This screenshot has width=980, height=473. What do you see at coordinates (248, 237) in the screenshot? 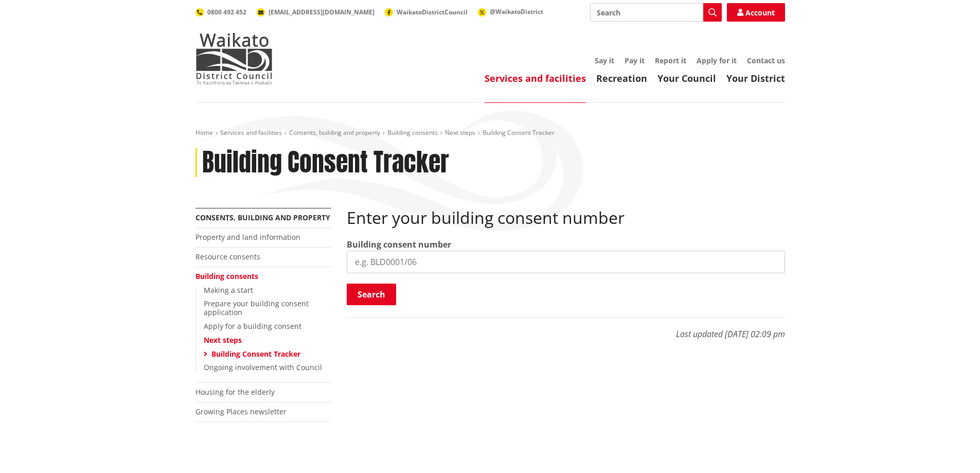
I see `a: Property and land information` at bounding box center [248, 237].